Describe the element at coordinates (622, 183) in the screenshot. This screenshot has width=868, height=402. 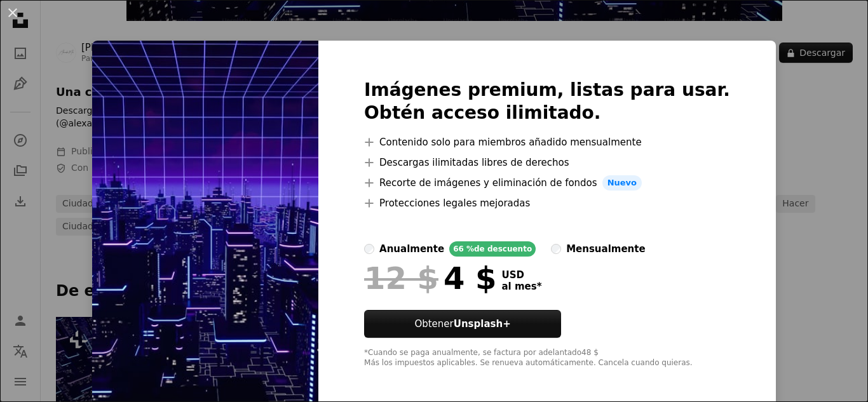
I see `span: Nuevo` at that location.